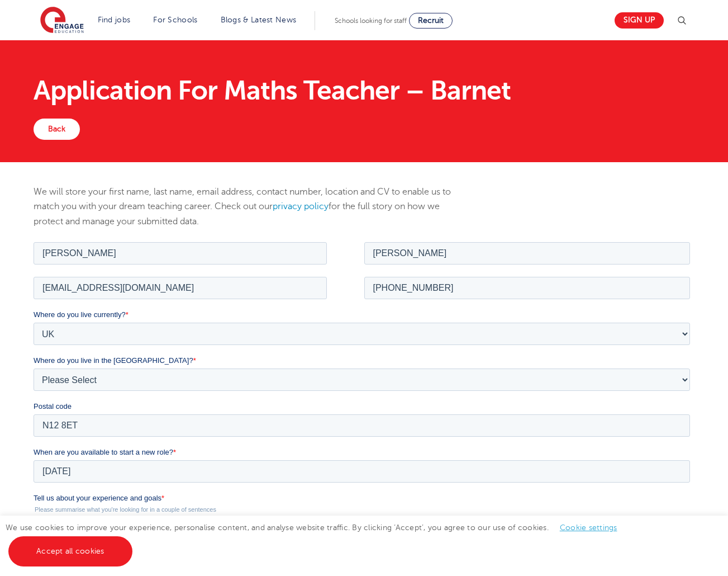 This screenshot has width=728, height=576. What do you see at coordinates (639, 20) in the screenshot?
I see `a: Sign up` at bounding box center [639, 20].